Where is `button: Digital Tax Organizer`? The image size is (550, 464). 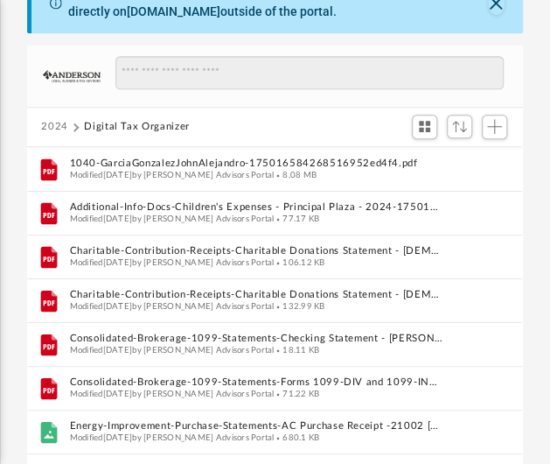 button: Digital Tax Organizer is located at coordinates (136, 127).